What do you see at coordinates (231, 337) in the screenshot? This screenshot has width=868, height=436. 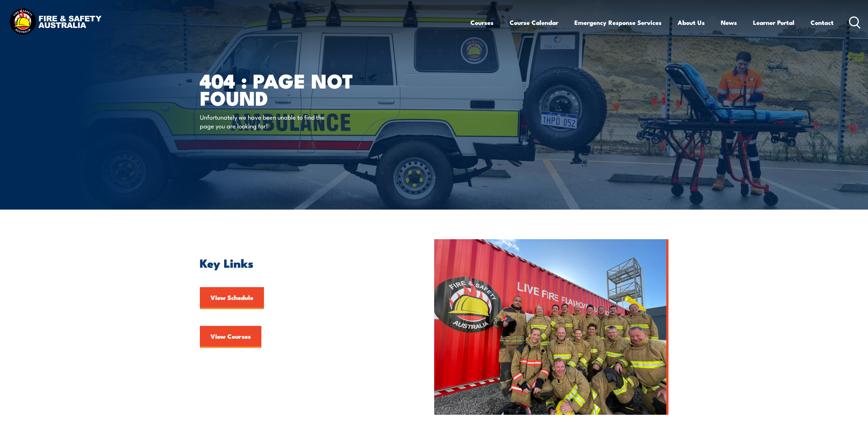 I see `a: View Courses` at bounding box center [231, 337].